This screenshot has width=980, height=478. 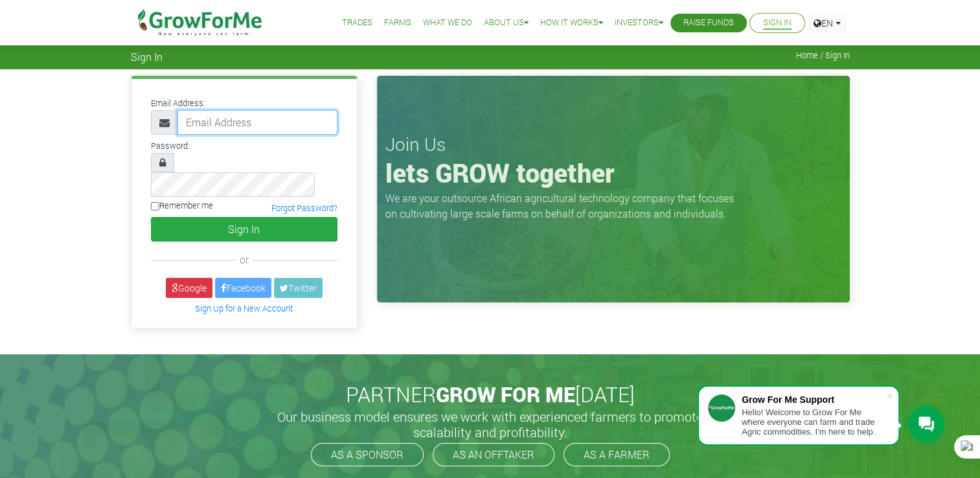 I want to click on span: GROW FOR ME, so click(x=505, y=394).